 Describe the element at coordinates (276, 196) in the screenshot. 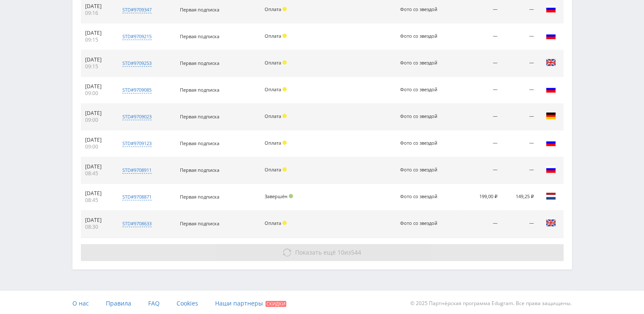

I see `span: Завершён` at that location.